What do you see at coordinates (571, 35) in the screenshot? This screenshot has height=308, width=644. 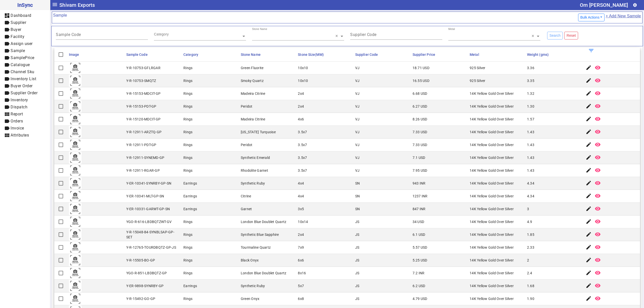 I see `button: Reset` at bounding box center [571, 35].